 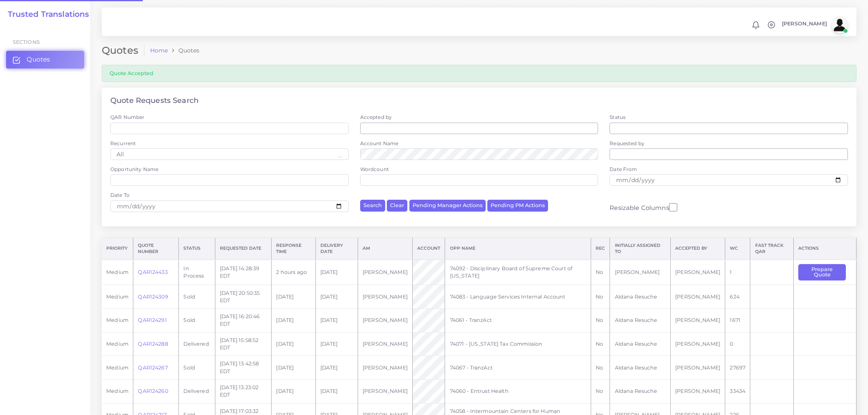 What do you see at coordinates (737, 249) in the screenshot?
I see `th: WC` at bounding box center [737, 249].